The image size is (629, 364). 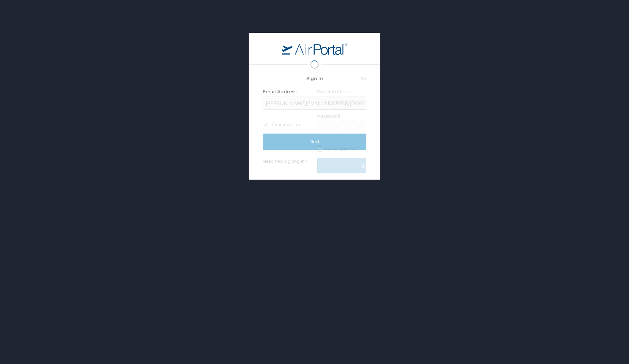 I want to click on label: Password, so click(x=328, y=116).